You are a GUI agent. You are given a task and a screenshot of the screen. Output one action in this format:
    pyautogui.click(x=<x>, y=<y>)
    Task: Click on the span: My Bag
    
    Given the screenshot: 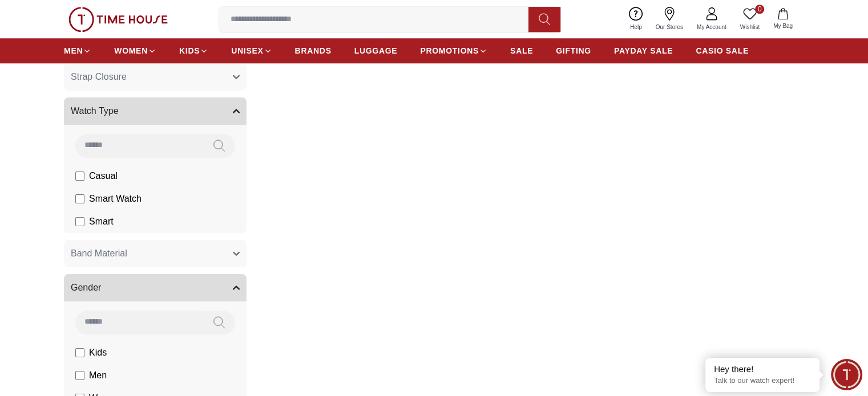 What is the action you would take?
    pyautogui.click(x=783, y=26)
    